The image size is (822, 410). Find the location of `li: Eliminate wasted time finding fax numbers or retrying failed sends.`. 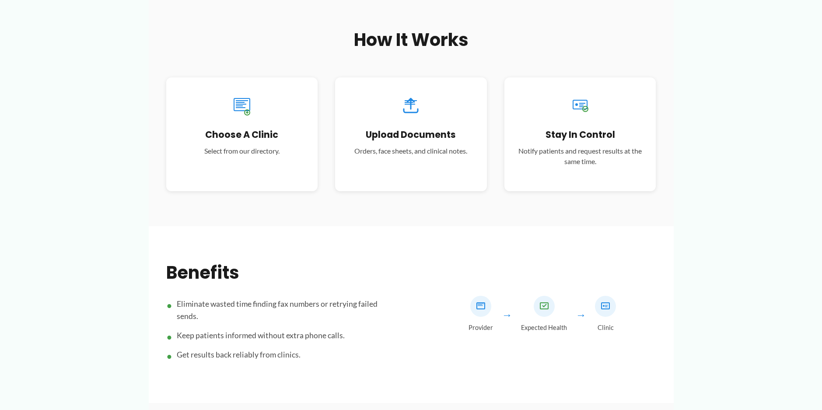

li: Eliminate wasted time finding fax numbers or retrying failed sends. is located at coordinates (280, 310).